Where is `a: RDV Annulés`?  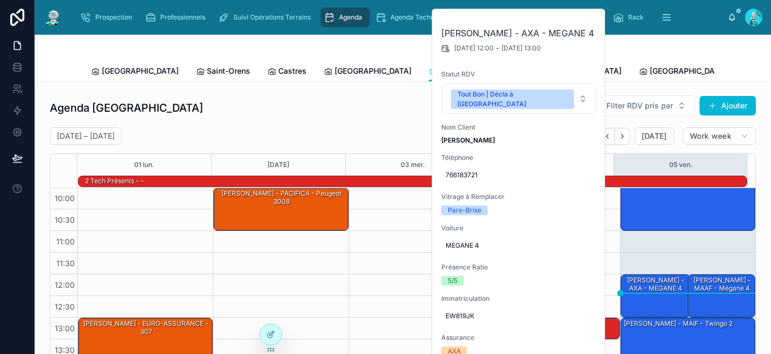 a: RDV Annulés is located at coordinates (574, 17).